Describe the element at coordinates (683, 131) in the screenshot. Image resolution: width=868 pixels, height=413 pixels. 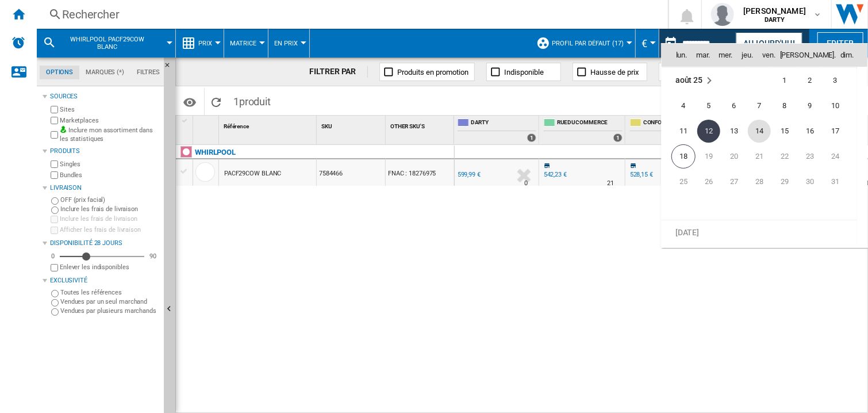
I see `span: 11` at that location.